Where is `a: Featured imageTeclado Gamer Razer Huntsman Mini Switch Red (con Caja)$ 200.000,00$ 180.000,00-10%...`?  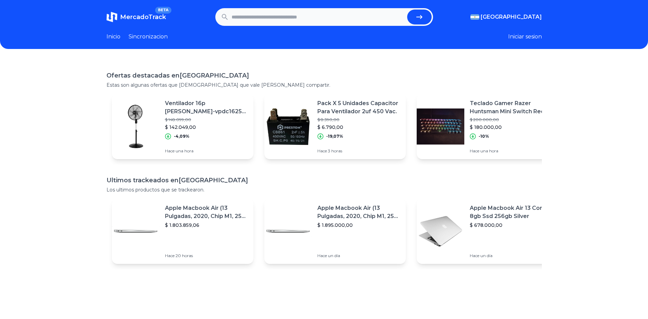 a: Featured imageTeclado Gamer Razer Huntsman Mini Switch Red (con Caja)$ 200.000,00$ 180.000,00-10%... is located at coordinates (488, 127).